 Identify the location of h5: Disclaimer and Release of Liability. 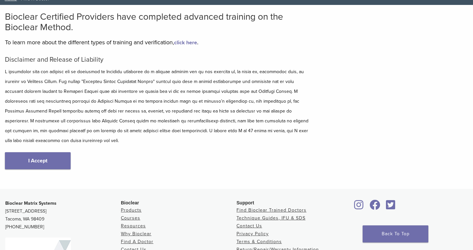
(158, 60).